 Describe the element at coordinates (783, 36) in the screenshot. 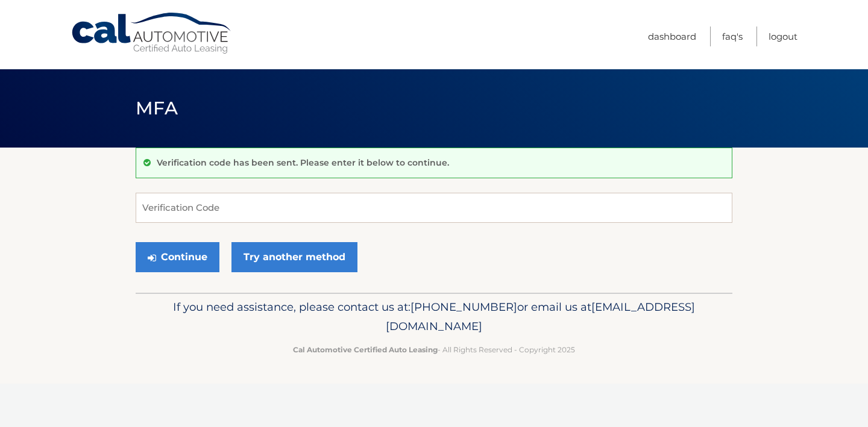

I see `a: Logout` at that location.